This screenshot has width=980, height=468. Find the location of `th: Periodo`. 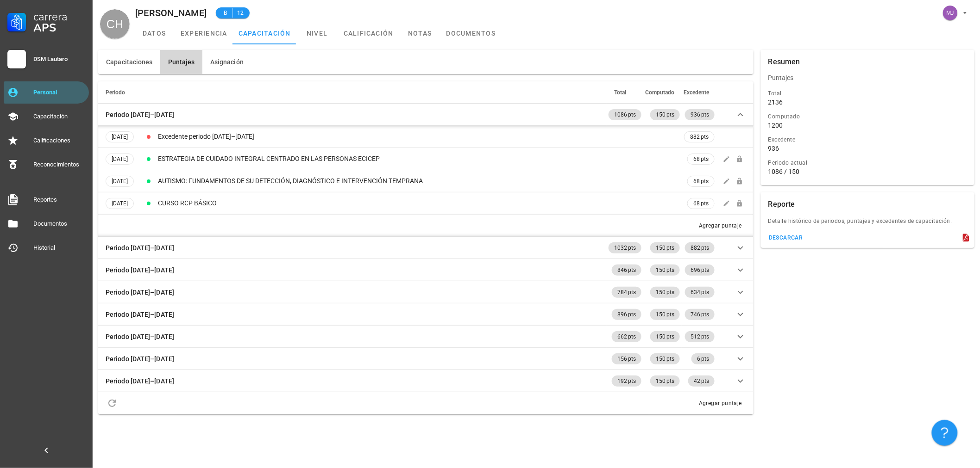

th: Periodo is located at coordinates (352, 93).